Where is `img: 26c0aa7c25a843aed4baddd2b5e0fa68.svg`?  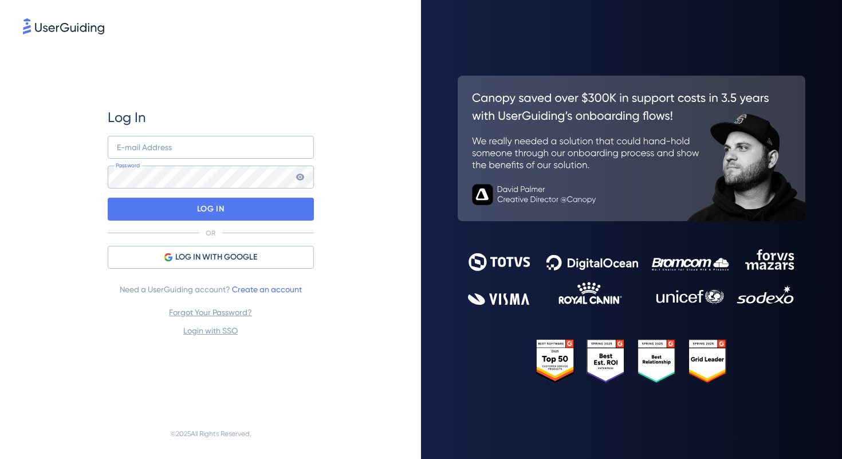
img: 26c0aa7c25a843aed4baddd2b5e0fa68.svg is located at coordinates (631, 148).